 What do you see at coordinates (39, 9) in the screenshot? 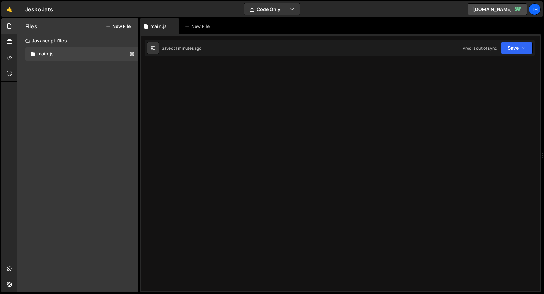
I see `div: Jesko Jets` at bounding box center [39, 9].